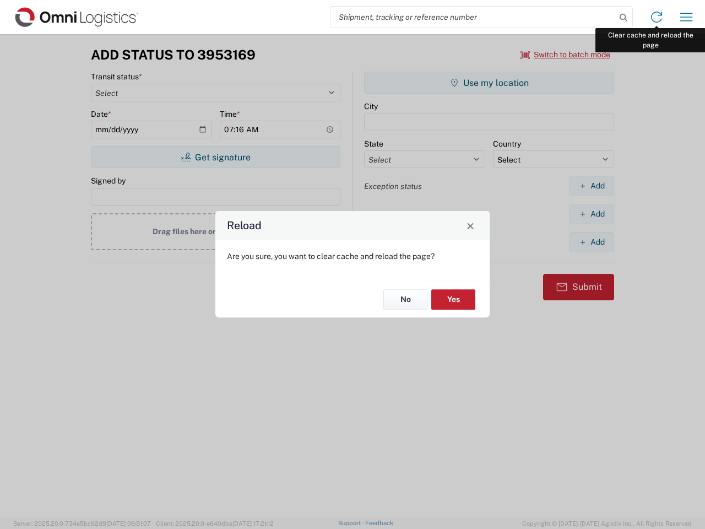  I want to click on button: Close, so click(471, 225).